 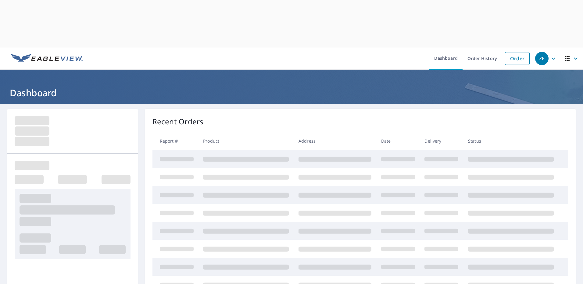 I want to click on a: Order History, so click(x=482, y=59).